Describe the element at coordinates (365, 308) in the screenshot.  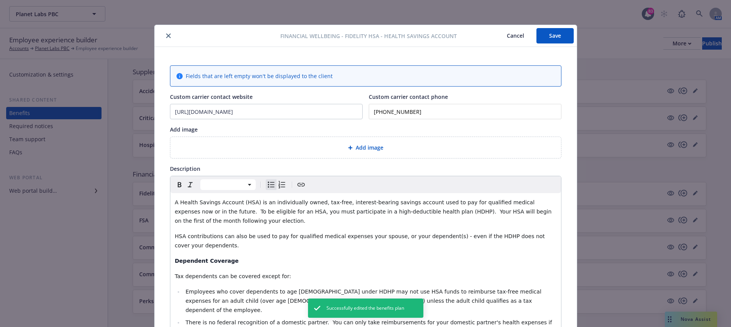
I see `span: Successfully edited the benefits plan` at that location.